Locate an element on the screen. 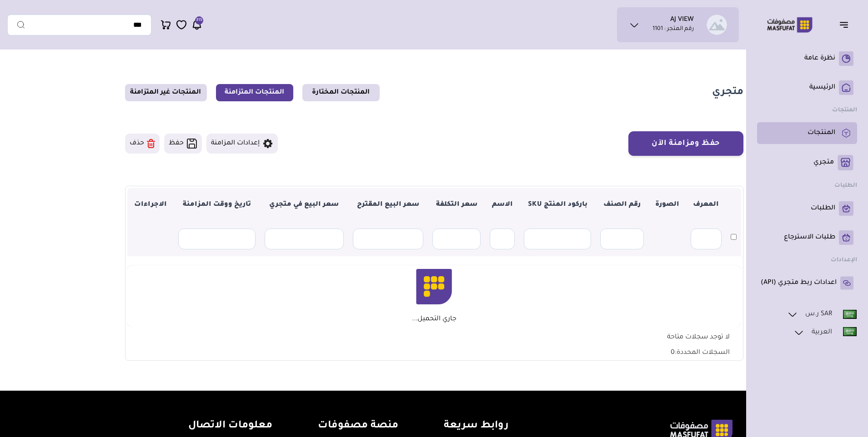 This screenshot has height=437, width=868. p: رقم المتجر : 1101 is located at coordinates (673, 30).